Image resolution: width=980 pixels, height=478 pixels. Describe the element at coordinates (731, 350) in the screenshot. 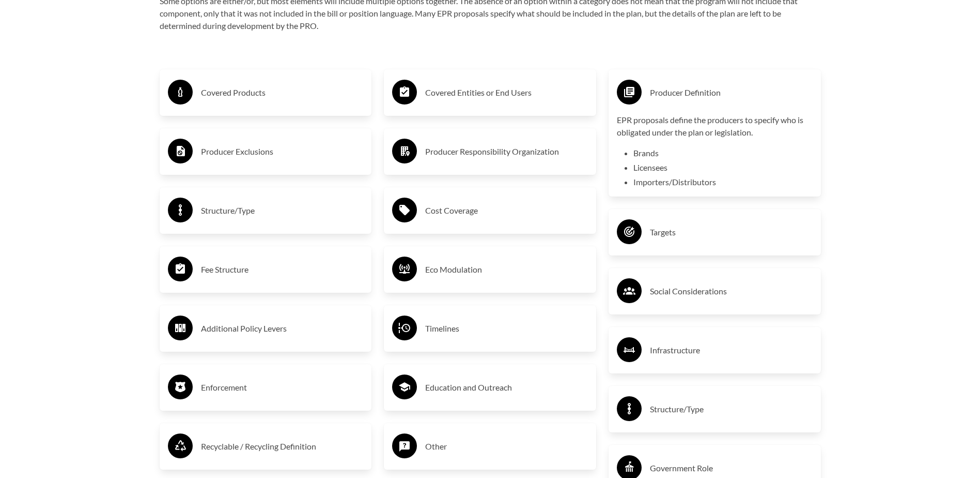

I see `h3: Infrastructure` at that location.